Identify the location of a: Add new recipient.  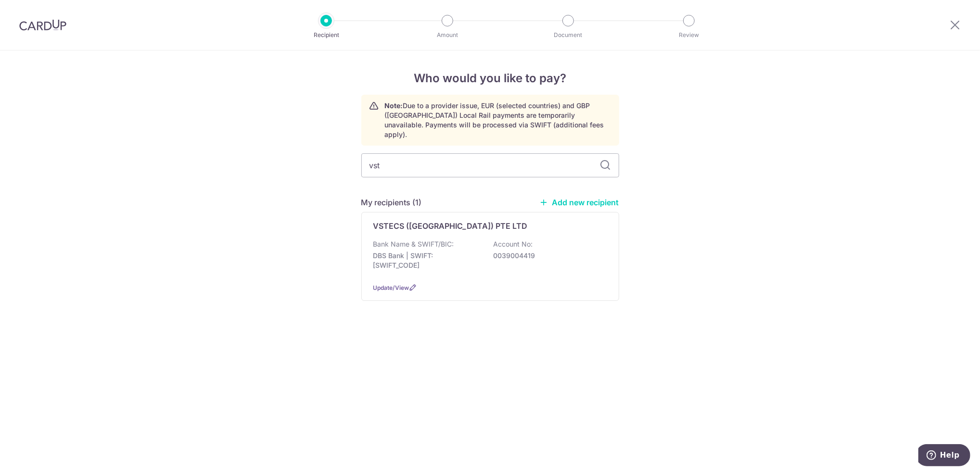
(579, 202).